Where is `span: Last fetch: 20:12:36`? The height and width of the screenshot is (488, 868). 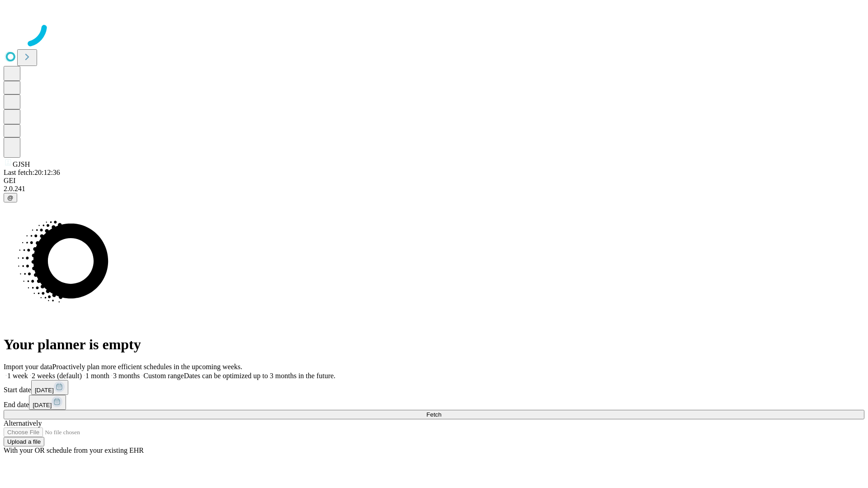
span: Last fetch: 20:12:36 is located at coordinates (32, 172).